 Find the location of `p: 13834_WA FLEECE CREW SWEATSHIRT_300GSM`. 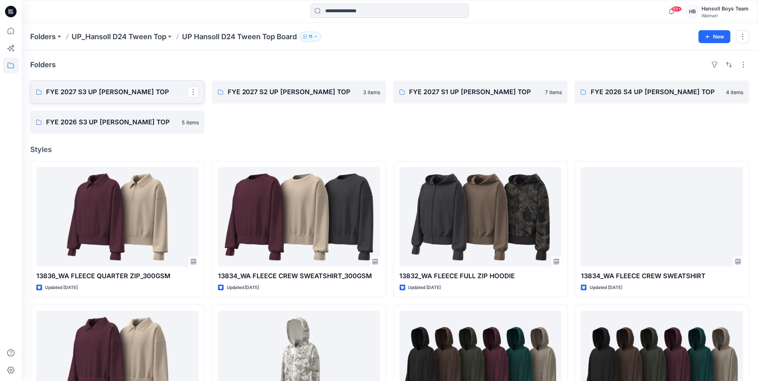

p: 13834_WA FLEECE CREW SWEATSHIRT_300GSM is located at coordinates (299, 276).